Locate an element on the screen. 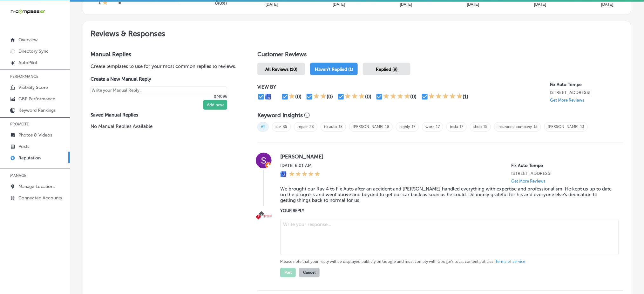 Image resolution: width=644 pixels, height=294 pixels. a: 13 is located at coordinates (582, 127).